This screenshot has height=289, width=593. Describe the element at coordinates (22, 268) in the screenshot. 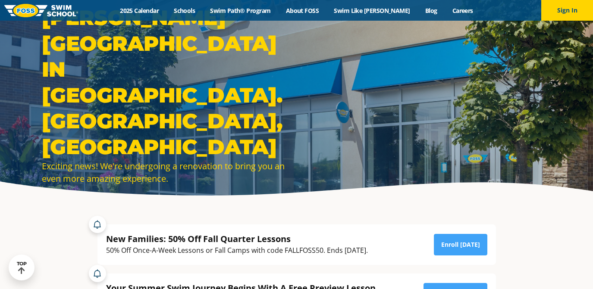

I see `div: TOP` at that location.